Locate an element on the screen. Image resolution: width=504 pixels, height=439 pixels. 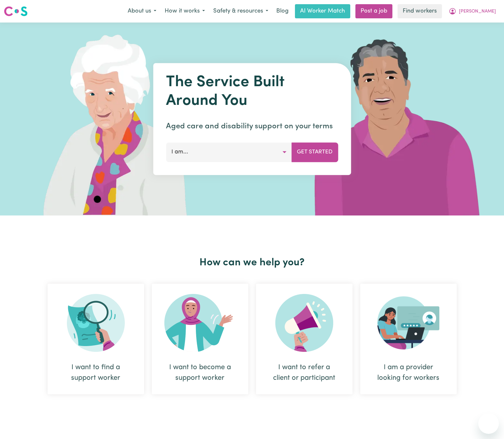
h1: The Service Built Around You is located at coordinates (252, 92).